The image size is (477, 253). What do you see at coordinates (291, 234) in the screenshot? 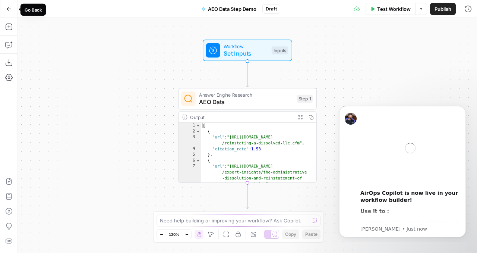
I see `span: Copy` at bounding box center [291, 234].